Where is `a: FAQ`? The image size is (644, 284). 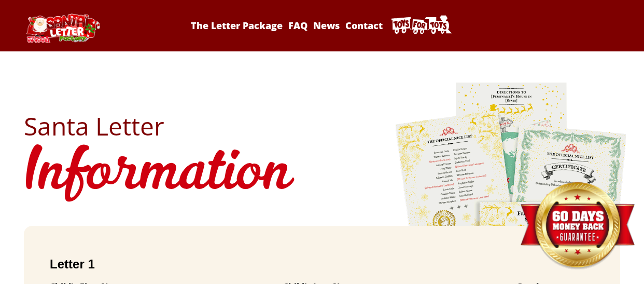 a: FAQ is located at coordinates (298, 25).